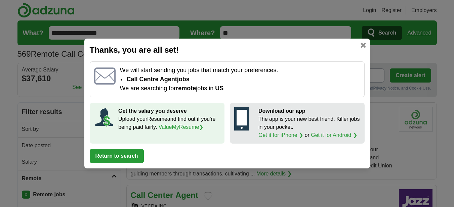 This screenshot has height=207, width=454. I want to click on a: Get it for Android ❯, so click(334, 135).